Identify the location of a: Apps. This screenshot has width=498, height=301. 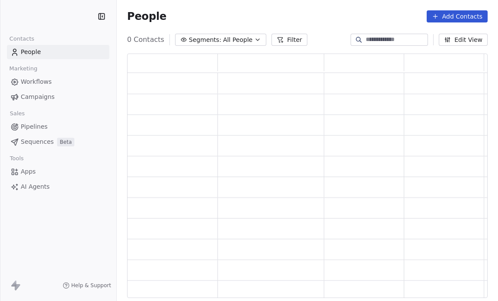
(58, 172).